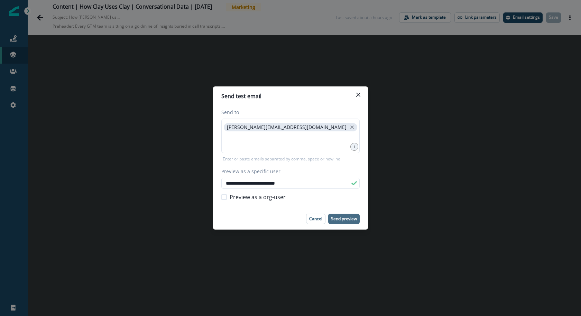 This screenshot has width=581, height=316. I want to click on p: Enter or paste emails separated by comma, space or newline, so click(282, 159).